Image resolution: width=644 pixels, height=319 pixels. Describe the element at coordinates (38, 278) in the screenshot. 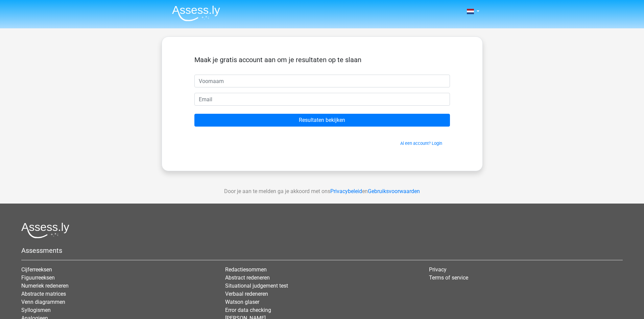

I see `a: Figuurreeksen` at that location.